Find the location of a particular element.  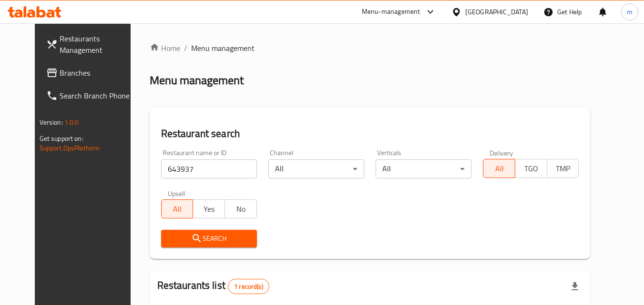

label: Delivery is located at coordinates (501, 152).